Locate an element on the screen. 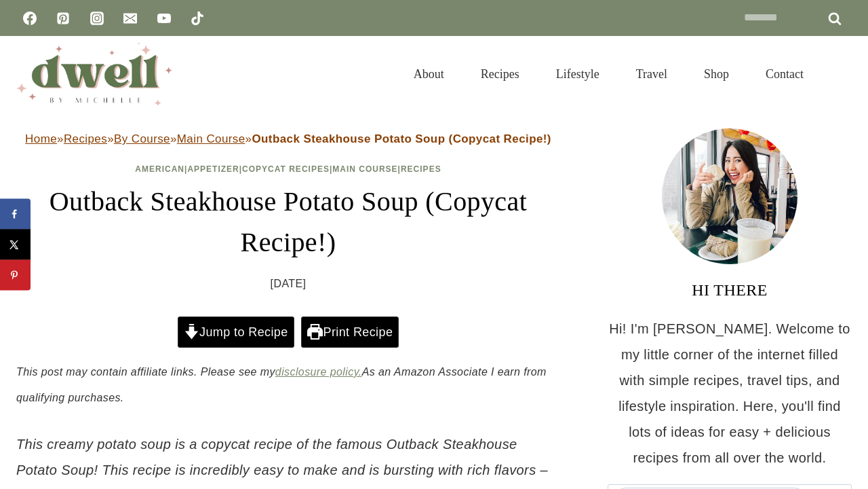 This screenshot has width=868, height=489. em: This post may contain affiliate links. Please see my As an Amazon Associate I earn from qualifyin... is located at coordinates (281, 384).